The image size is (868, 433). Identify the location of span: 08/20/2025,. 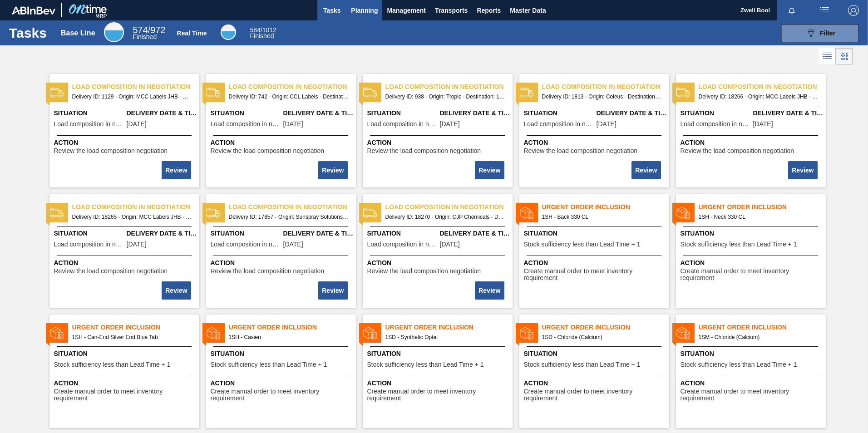
(763, 124).